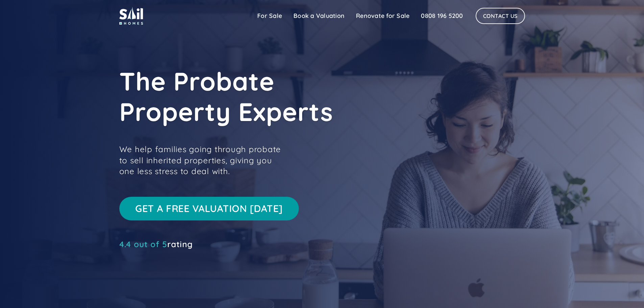 The image size is (644, 308). What do you see at coordinates (204, 160) in the screenshot?
I see `p: We help families going through probate to sell inherited properties, giving you one less stress t...` at bounding box center [204, 160].